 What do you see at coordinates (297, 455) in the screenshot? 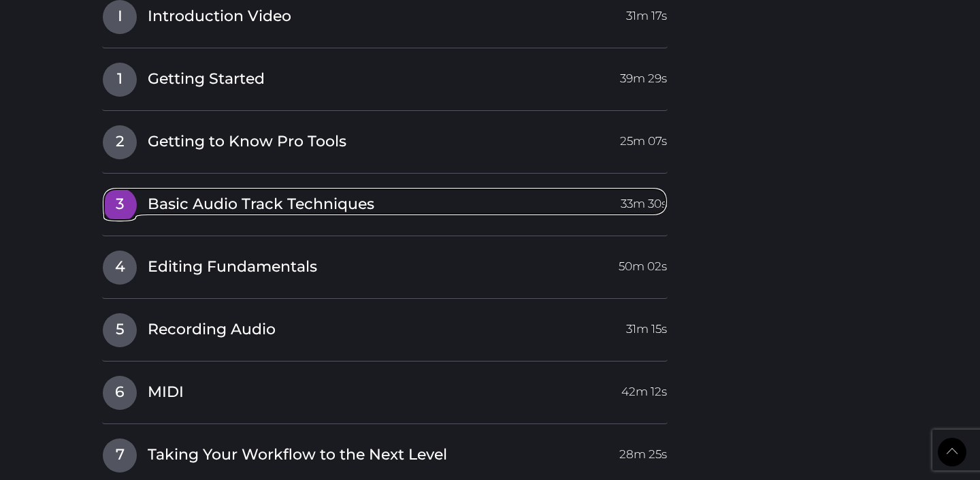
I see `span: Taking Your Workflow to the Next Level` at bounding box center [297, 455].